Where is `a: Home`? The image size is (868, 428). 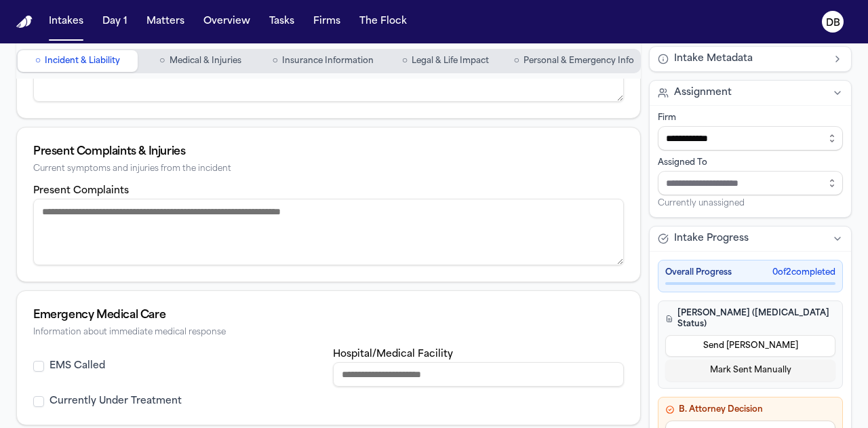 a: Home is located at coordinates (24, 22).